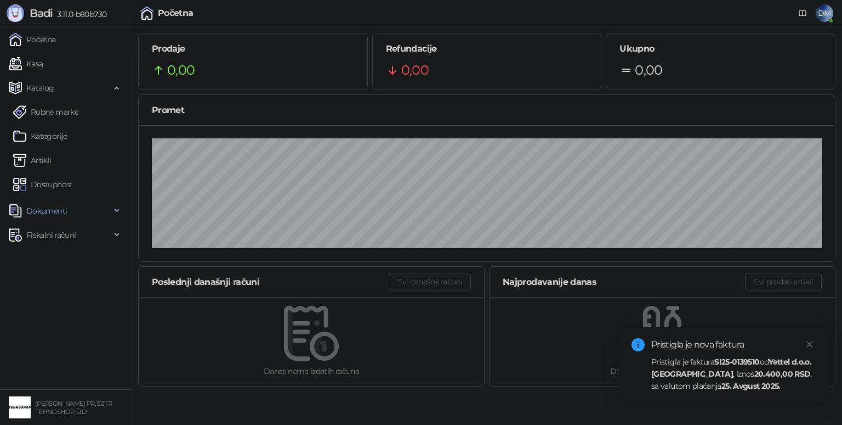 The width and height of the screenshot is (842, 425). What do you see at coordinates (624, 281) in the screenshot?
I see `div: Najprodavanije danas` at bounding box center [624, 281].